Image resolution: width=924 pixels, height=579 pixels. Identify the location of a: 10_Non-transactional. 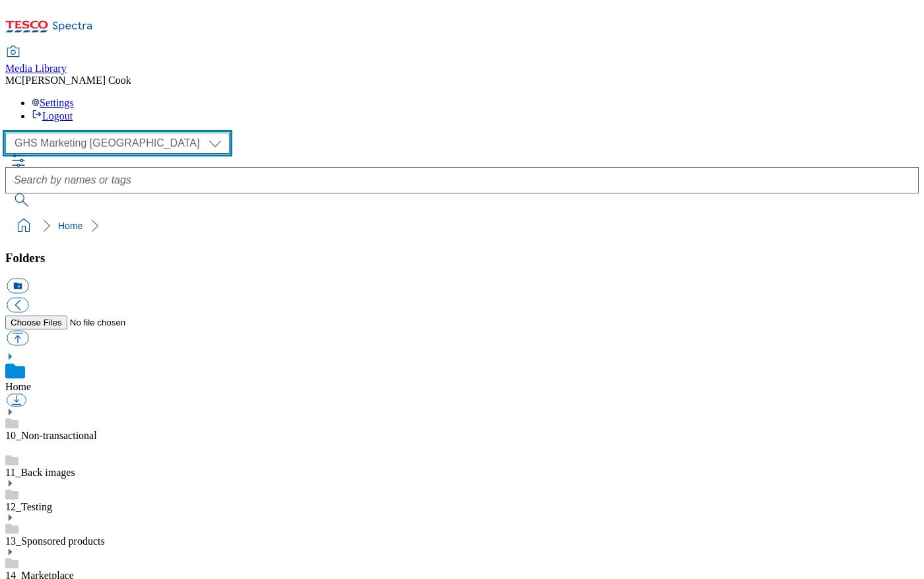
(51, 435).